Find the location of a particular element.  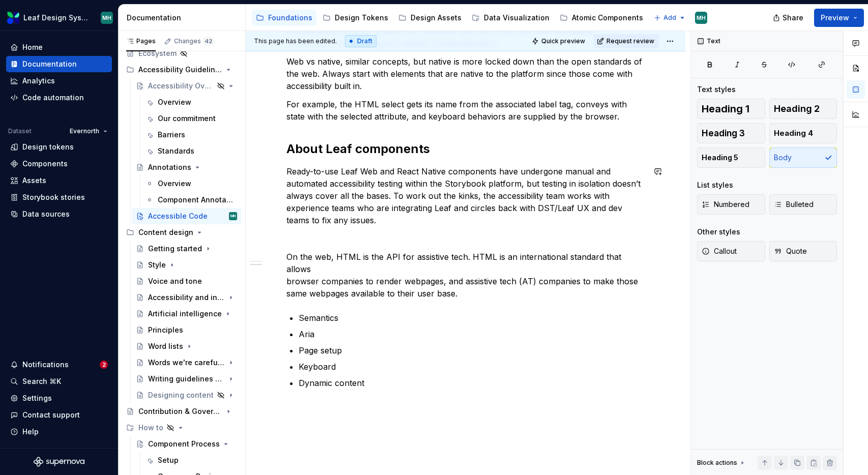

div: Help is located at coordinates (31, 432).